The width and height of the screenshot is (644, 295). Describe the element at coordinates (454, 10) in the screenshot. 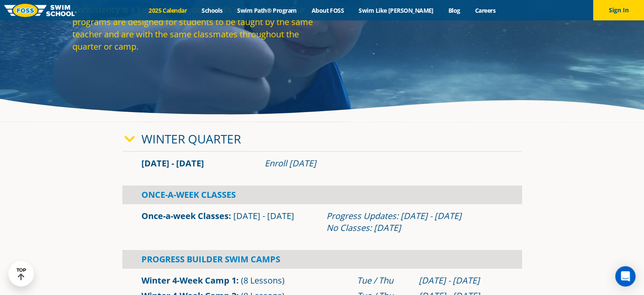

I see `a: Blog` at that location.